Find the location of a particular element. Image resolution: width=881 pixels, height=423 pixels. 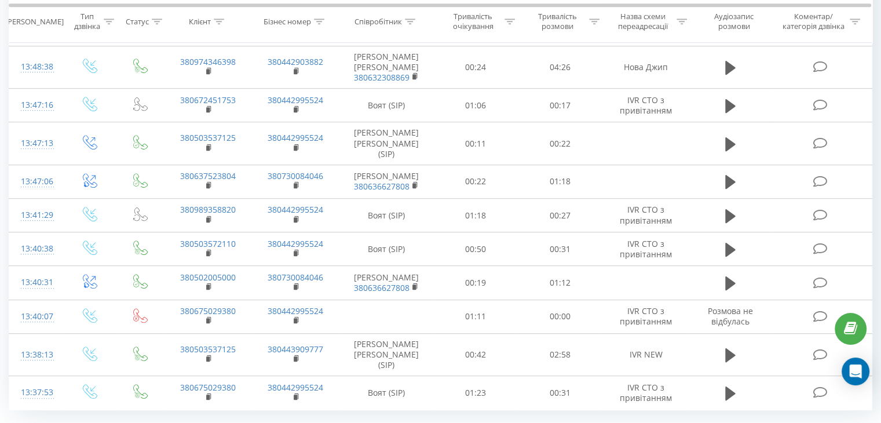

div: 13:37:53 is located at coordinates (36, 392).